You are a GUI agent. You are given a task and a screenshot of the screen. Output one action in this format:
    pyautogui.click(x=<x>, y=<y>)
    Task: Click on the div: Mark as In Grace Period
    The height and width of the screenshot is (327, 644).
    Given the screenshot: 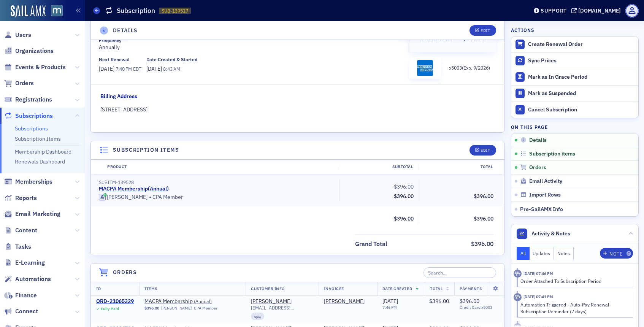 What is the action you would take?
    pyautogui.click(x=581, y=77)
    